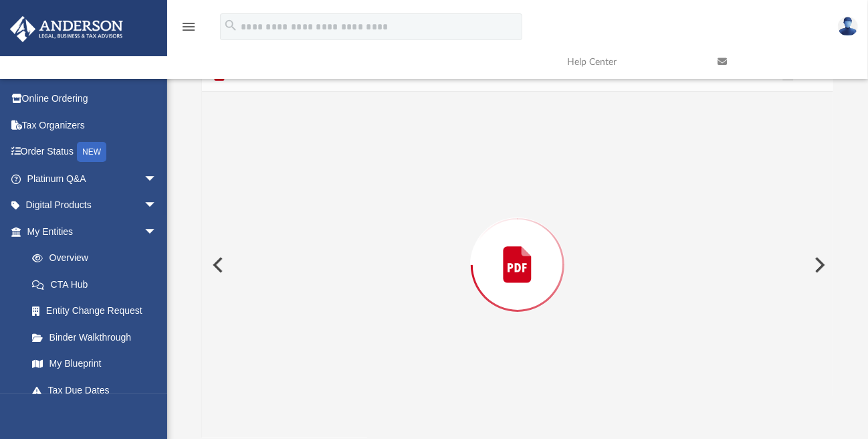  I want to click on div: Preview, so click(517, 247).